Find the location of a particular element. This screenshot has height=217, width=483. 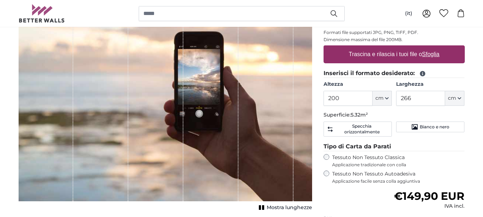

span: Bianco e nero is located at coordinates (434, 127).